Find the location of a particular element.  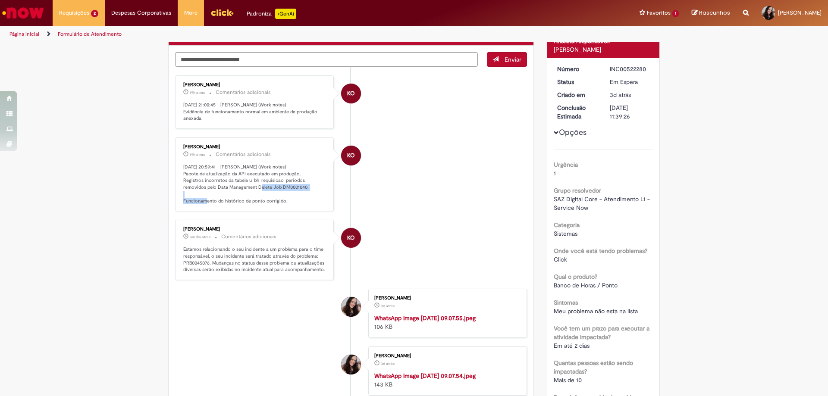

span: Banco de Horas / Ponto is located at coordinates (586, 285).